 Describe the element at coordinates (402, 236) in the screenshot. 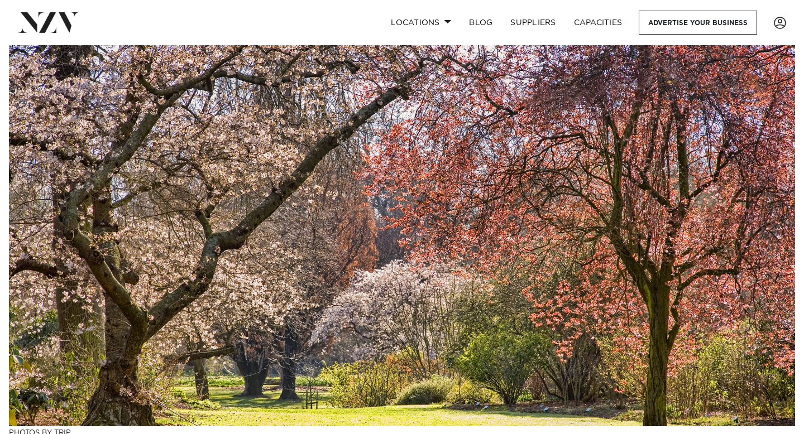

I see `img: The Top Christchurch Garden Venues` at that location.